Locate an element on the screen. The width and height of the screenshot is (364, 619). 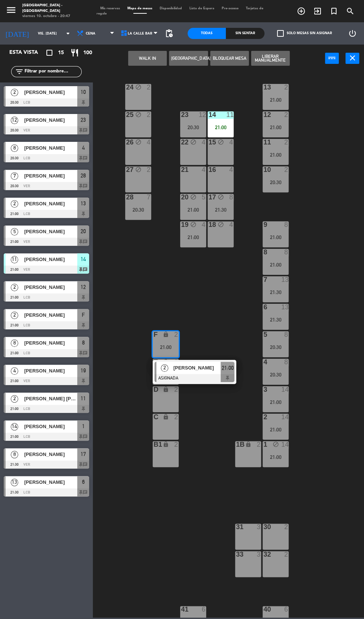
div: E is located at coordinates (153, 362).